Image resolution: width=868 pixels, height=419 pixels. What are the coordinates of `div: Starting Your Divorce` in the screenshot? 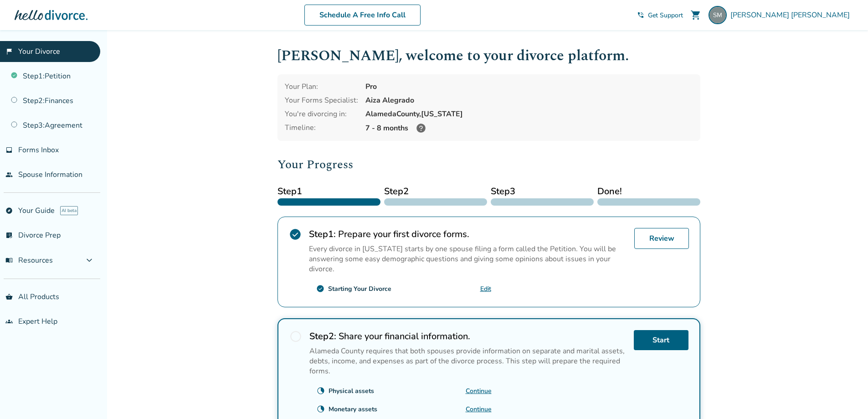 It's located at (359, 289).